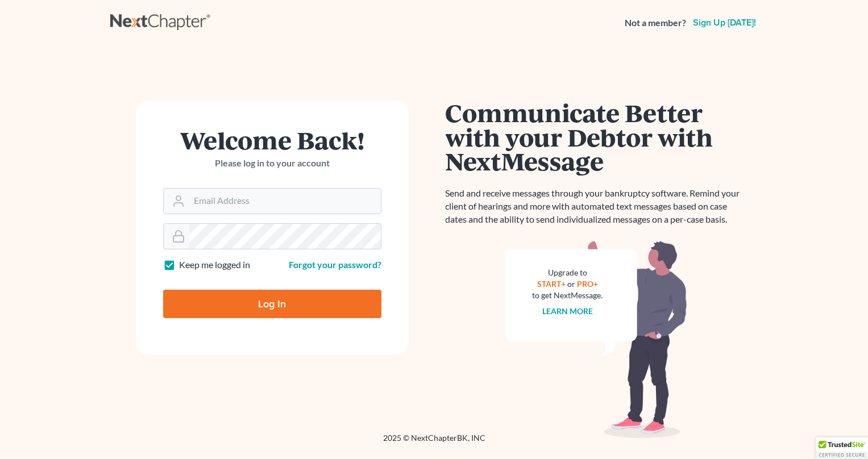  I want to click on label: Keep me logged in, so click(215, 265).